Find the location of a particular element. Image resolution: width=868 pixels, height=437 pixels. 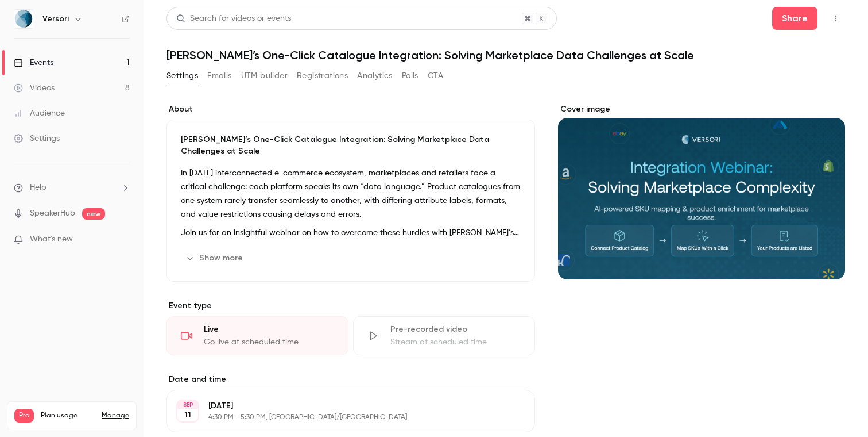

h6: Versori is located at coordinates (56, 19).